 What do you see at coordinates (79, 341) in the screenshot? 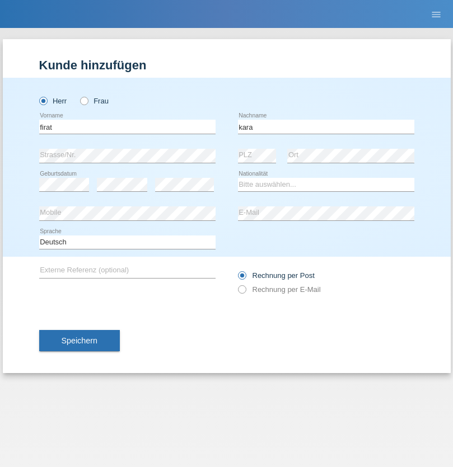
I see `button: Speichern` at bounding box center [79, 341].